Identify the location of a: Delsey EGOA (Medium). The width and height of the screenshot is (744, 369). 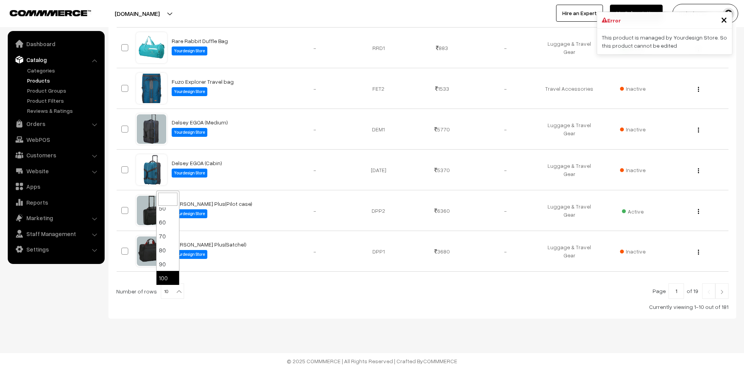
(199, 122).